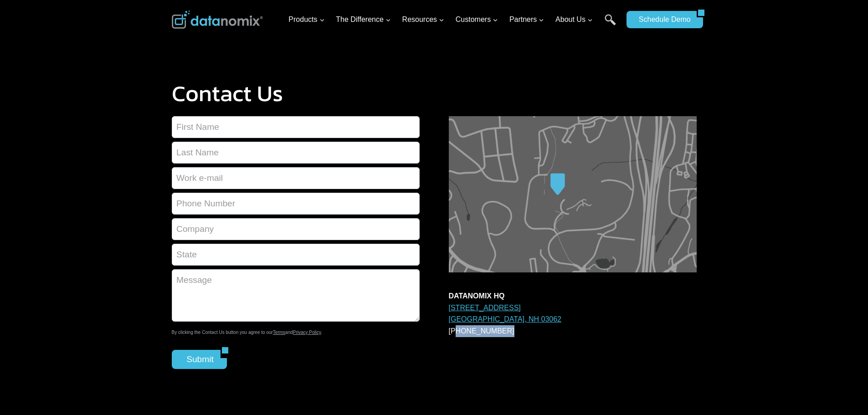 The width and height of the screenshot is (868, 415). What do you see at coordinates (296, 255) in the screenshot?
I see `input: State` at bounding box center [296, 255].